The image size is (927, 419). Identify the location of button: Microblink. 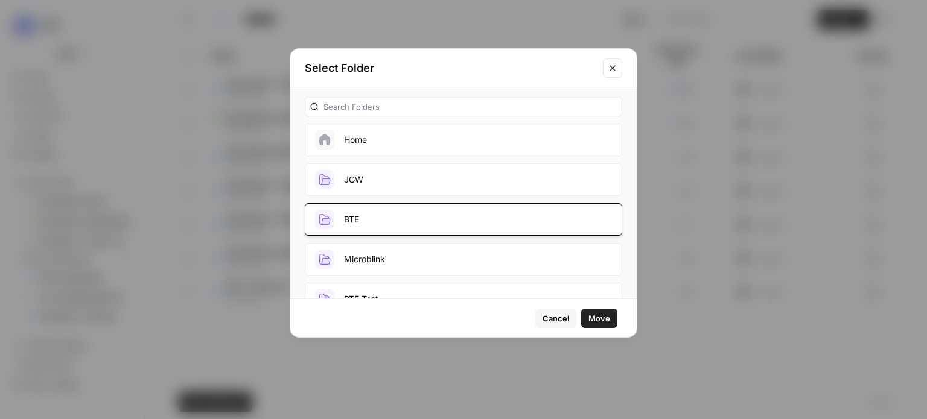
(463, 259).